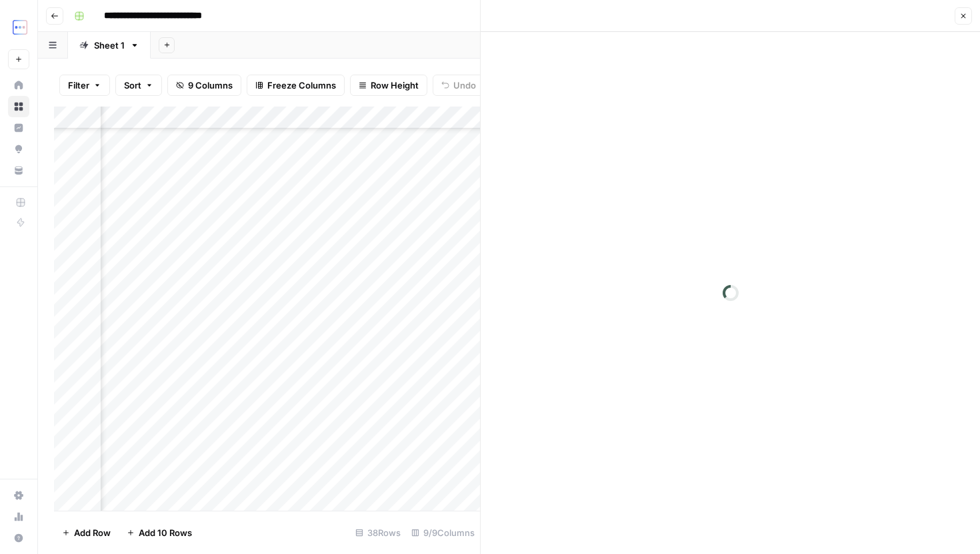 Image resolution: width=980 pixels, height=554 pixels. What do you see at coordinates (18, 538) in the screenshot?
I see `button: Help + Support` at bounding box center [18, 538].